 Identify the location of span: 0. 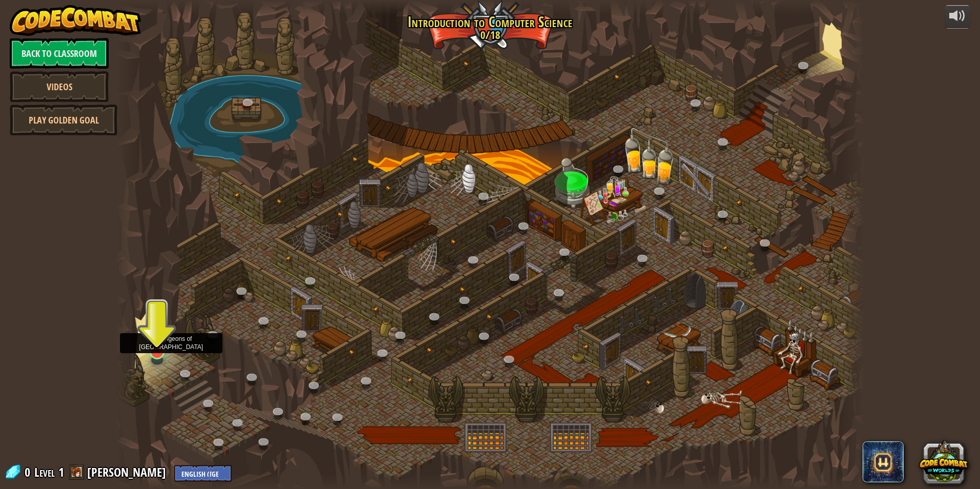
(29, 472).